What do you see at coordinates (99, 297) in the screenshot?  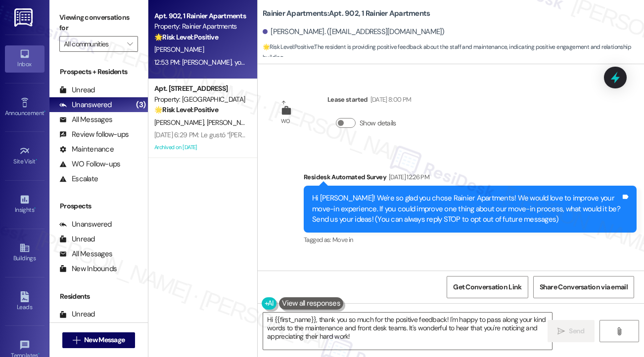 I see `div: Residents` at bounding box center [99, 297].